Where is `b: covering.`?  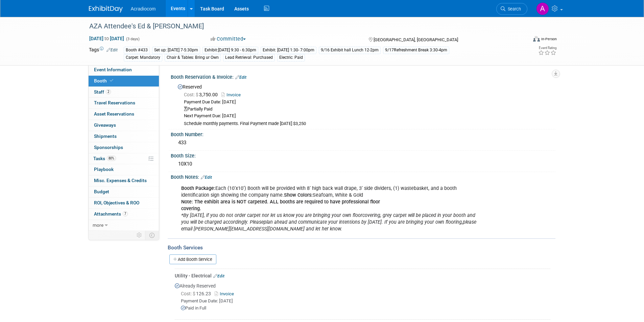 b: covering. is located at coordinates (191, 208).